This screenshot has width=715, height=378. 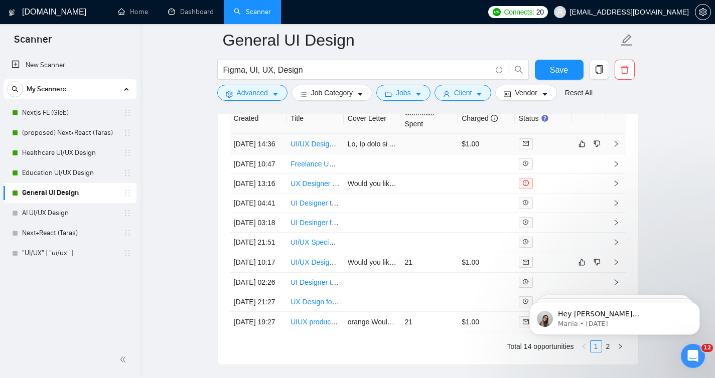 I want to click on a: UI Designer to Finalize MVP for Fintech SaaS, so click(x=362, y=282).